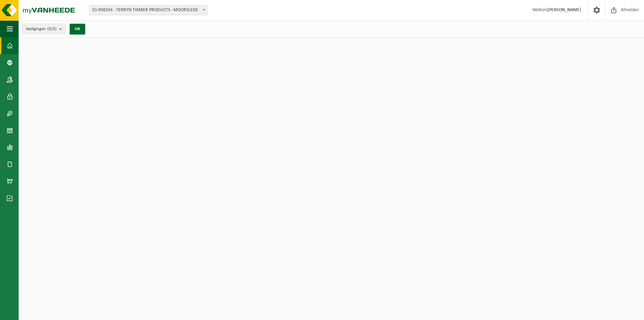 This screenshot has height=320, width=644. What do you see at coordinates (41, 29) in the screenshot?
I see `span: Vestigingen` at bounding box center [41, 29].